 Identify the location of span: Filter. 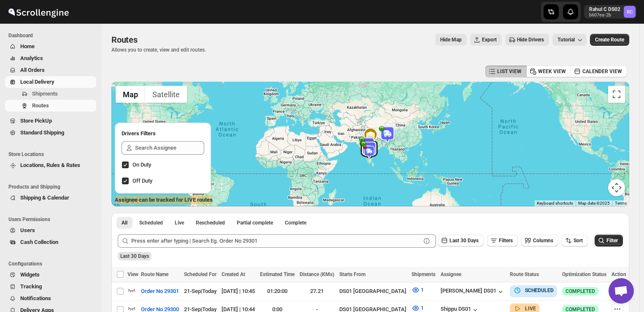
(612, 241).